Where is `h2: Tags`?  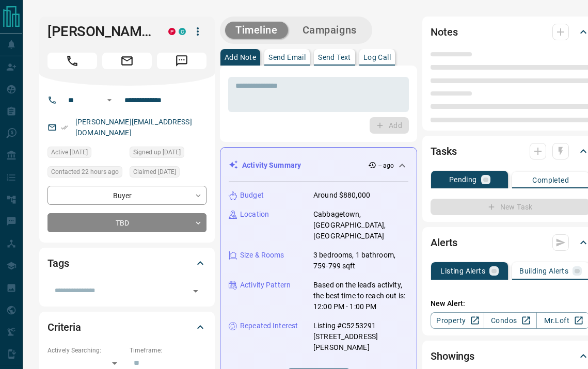
h2: Tags is located at coordinates (58, 263).